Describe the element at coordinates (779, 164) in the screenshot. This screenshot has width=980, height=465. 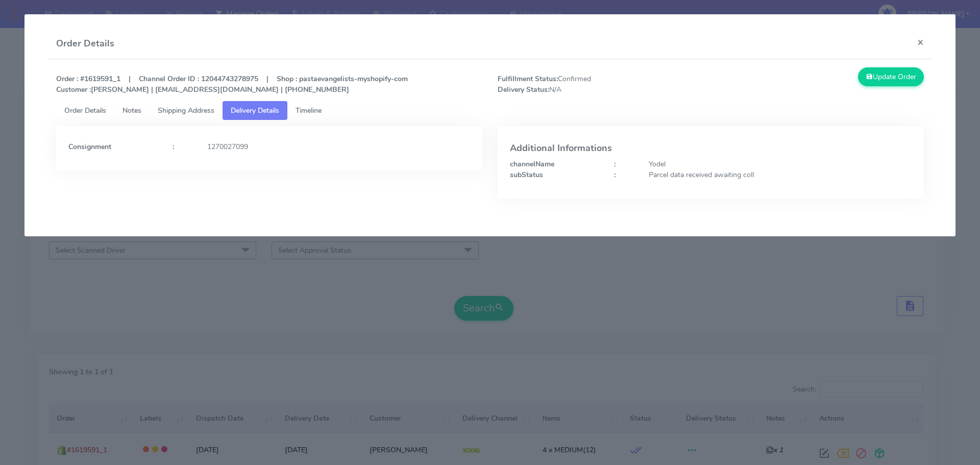
I see `div: Yodel` at that location.